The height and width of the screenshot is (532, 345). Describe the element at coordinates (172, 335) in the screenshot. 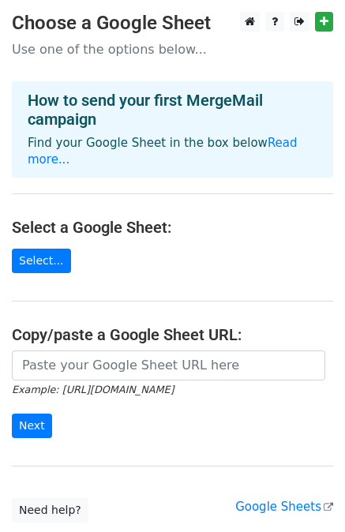

I see `h4: Copy/paste a Google Sheet URL:` at that location.